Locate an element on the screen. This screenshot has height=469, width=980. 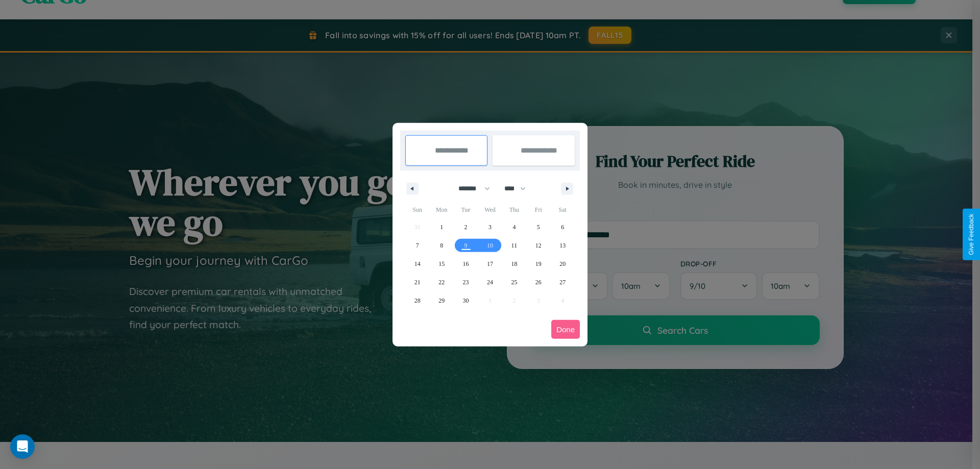
span: 21 is located at coordinates (417, 282).